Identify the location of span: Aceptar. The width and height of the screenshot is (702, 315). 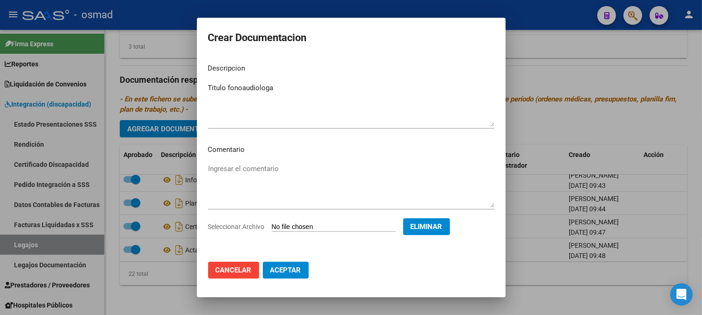
(286, 270).